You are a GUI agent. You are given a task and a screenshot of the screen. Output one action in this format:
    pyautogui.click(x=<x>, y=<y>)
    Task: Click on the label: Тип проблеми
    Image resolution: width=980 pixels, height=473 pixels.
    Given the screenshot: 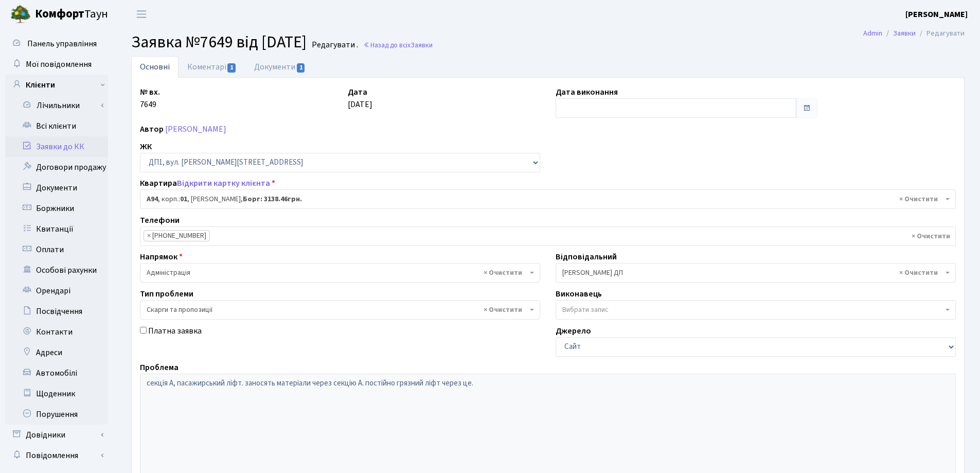 What is the action you would take?
    pyautogui.click(x=166, y=294)
    